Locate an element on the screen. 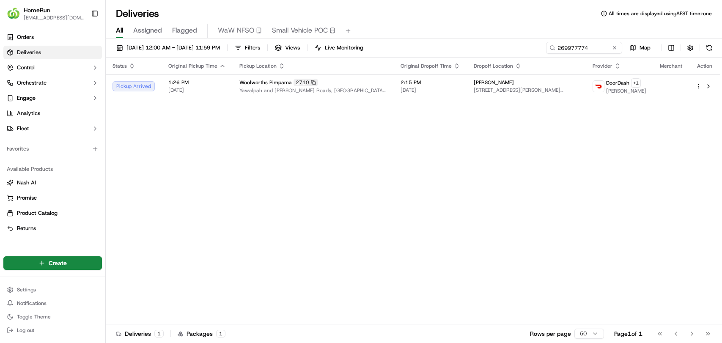 Image resolution: width=722 pixels, height=343 pixels. span: Live Monitoring is located at coordinates (344, 48).